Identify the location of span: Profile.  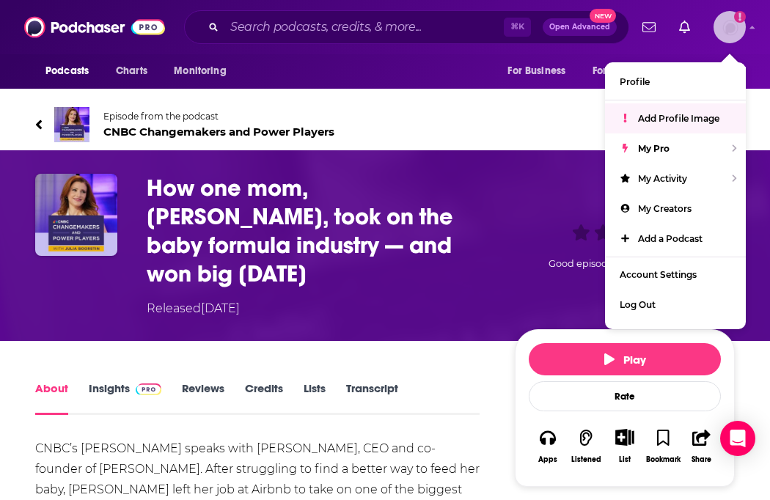
(634, 81).